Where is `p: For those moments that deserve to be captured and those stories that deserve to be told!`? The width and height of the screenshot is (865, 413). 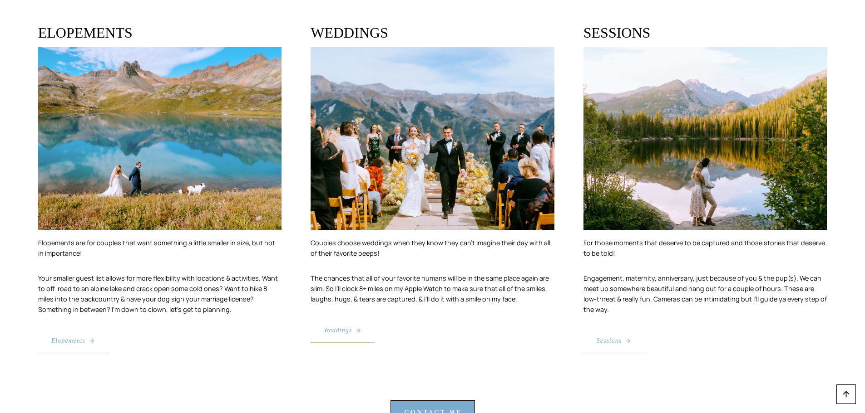 p: For those moments that deserve to be captured and those stories that deserve to be told! is located at coordinates (705, 248).